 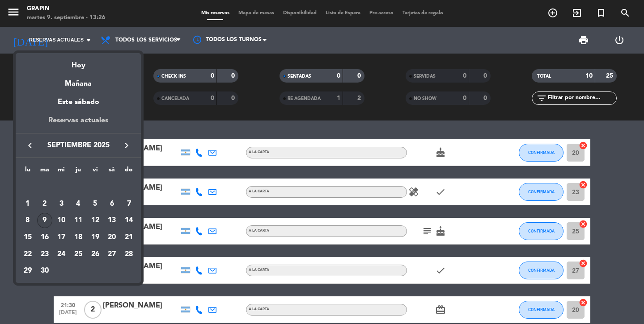 I want to click on div: 7, so click(x=129, y=204).